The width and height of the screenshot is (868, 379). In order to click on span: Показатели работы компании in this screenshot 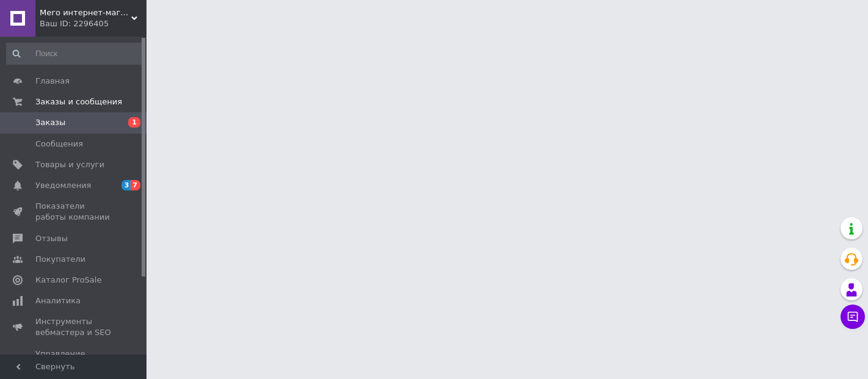, I will do `click(74, 212)`.